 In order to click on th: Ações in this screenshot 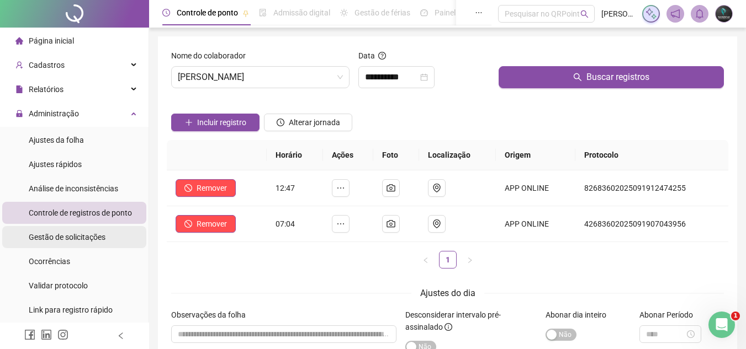, I will do `click(348, 155)`.